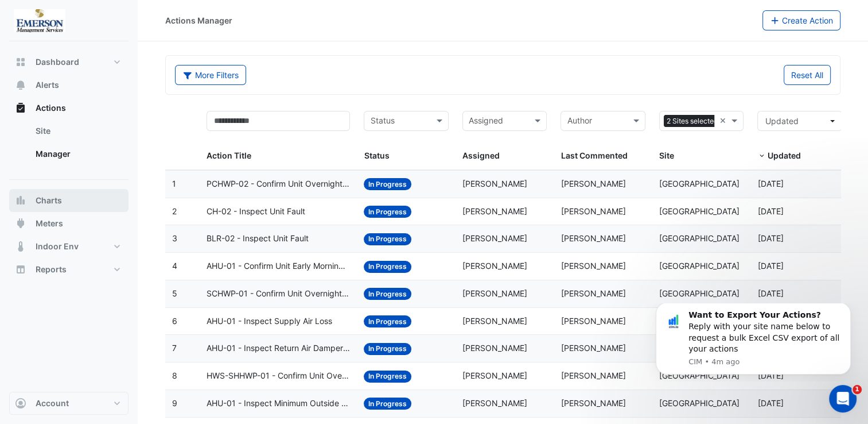  I want to click on span: 7, so click(174, 347).